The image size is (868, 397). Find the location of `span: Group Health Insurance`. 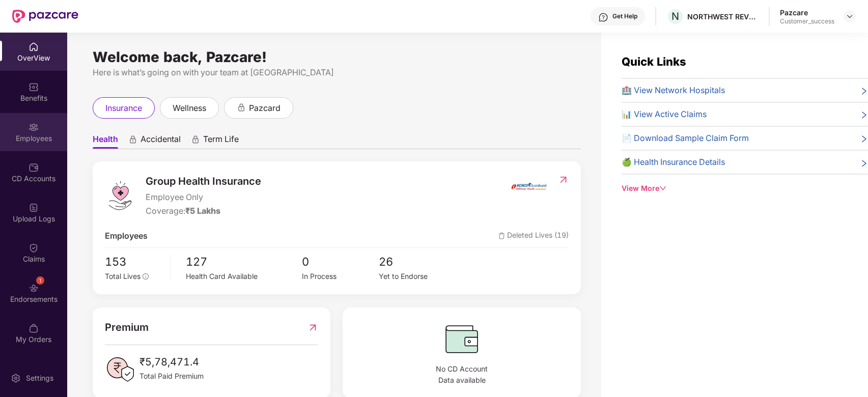

span: Group Health Insurance is located at coordinates (203, 181).